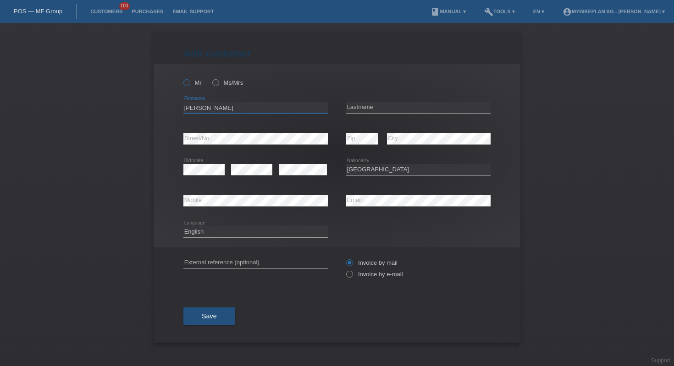 Image resolution: width=674 pixels, height=366 pixels. What do you see at coordinates (193, 83) in the screenshot?
I see `label: Mr` at bounding box center [193, 83].